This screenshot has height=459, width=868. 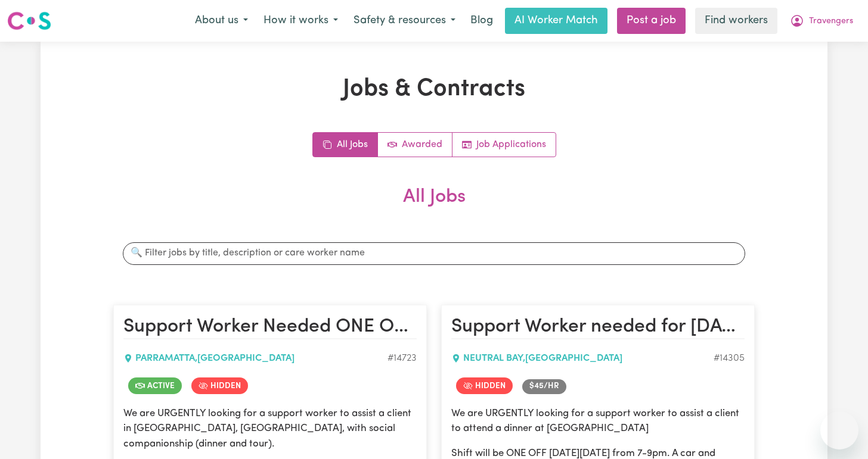 I want to click on h2: All Jobs, so click(x=434, y=207).